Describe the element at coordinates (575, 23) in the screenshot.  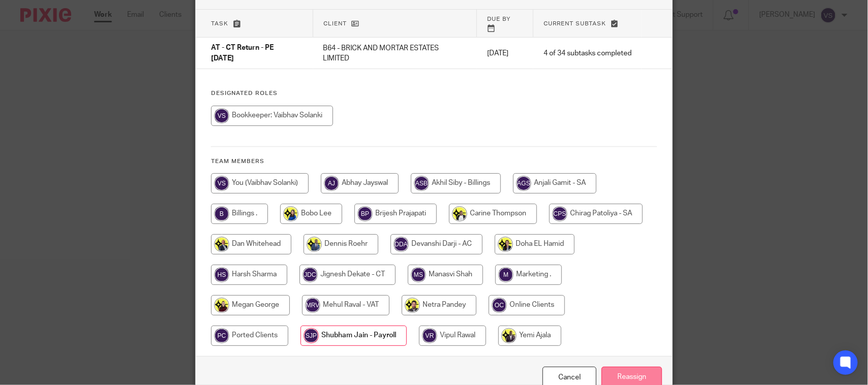
I see `span: Current subtask` at that location.